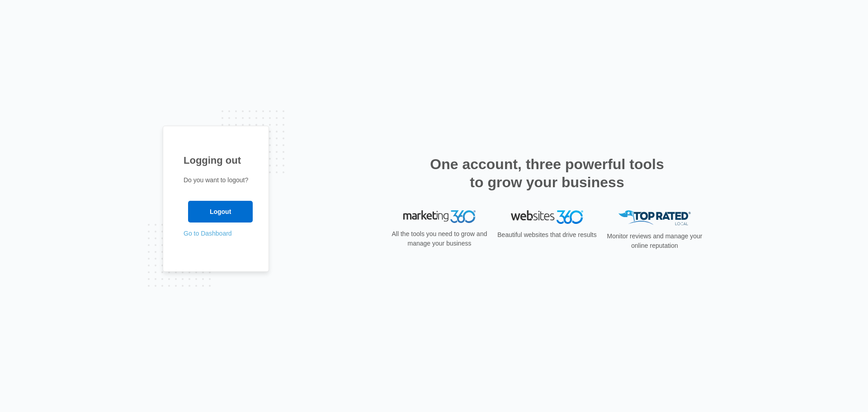  Describe the element at coordinates (439, 216) in the screenshot. I see `img: Marketing 360` at that location.